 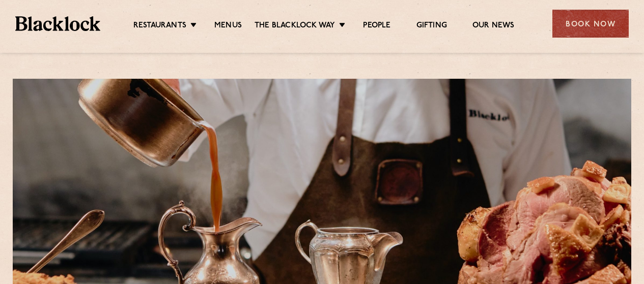 What do you see at coordinates (295, 26) in the screenshot?
I see `a: The Blacklock Way` at bounding box center [295, 26].